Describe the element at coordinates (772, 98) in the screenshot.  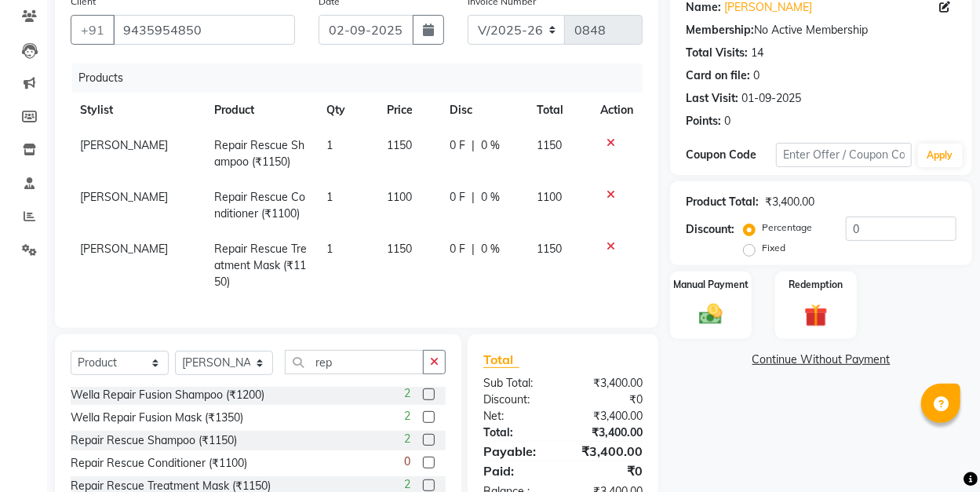
I see `div: 01-09-2025` at that location.